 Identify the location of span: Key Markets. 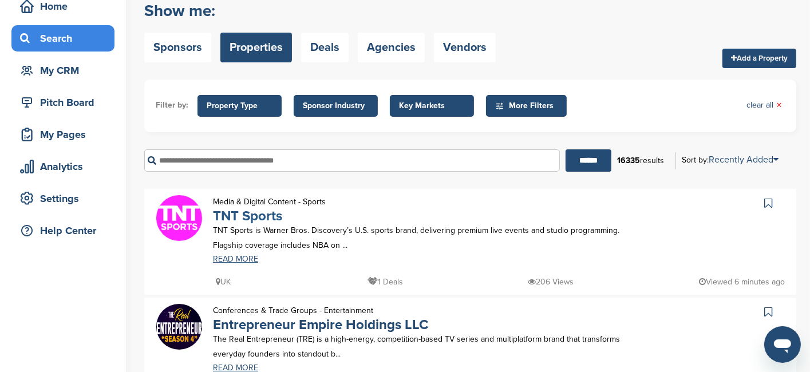
(432, 106).